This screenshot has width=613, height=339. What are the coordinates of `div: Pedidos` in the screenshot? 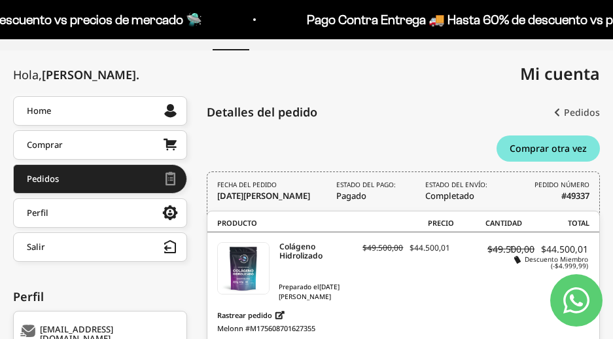 It's located at (43, 179).